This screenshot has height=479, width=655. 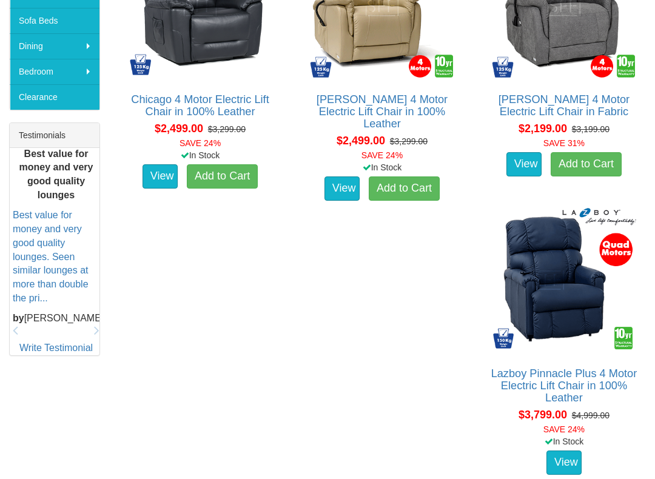 I want to click on font: SAVE 31%, so click(x=564, y=143).